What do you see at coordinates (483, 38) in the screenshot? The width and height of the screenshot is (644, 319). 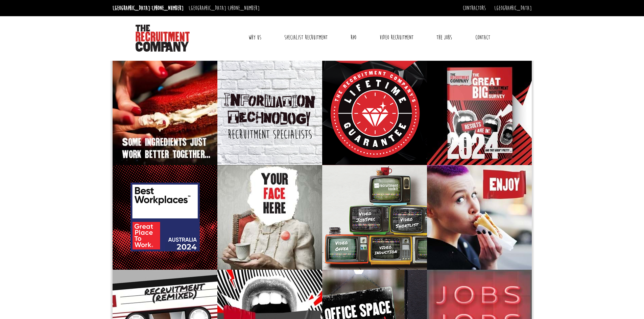 I see `a: Contact` at bounding box center [483, 38].